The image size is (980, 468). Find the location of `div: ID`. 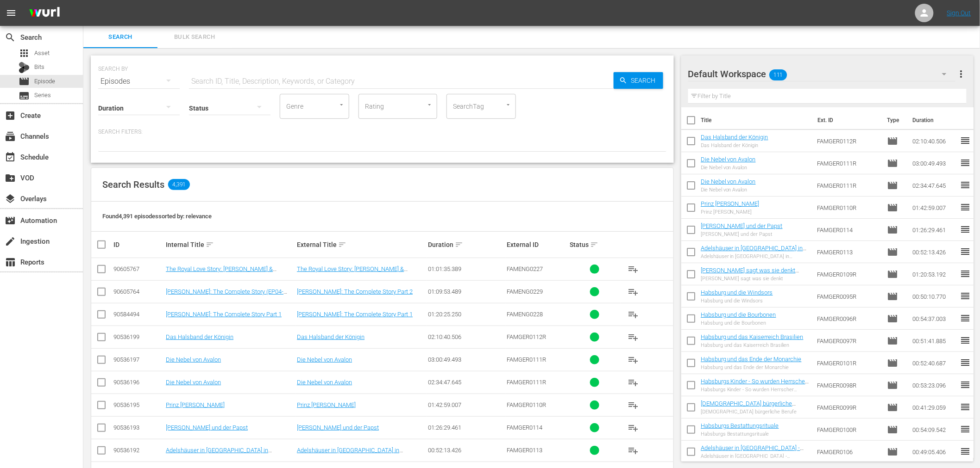

div: ID is located at coordinates (138, 245).